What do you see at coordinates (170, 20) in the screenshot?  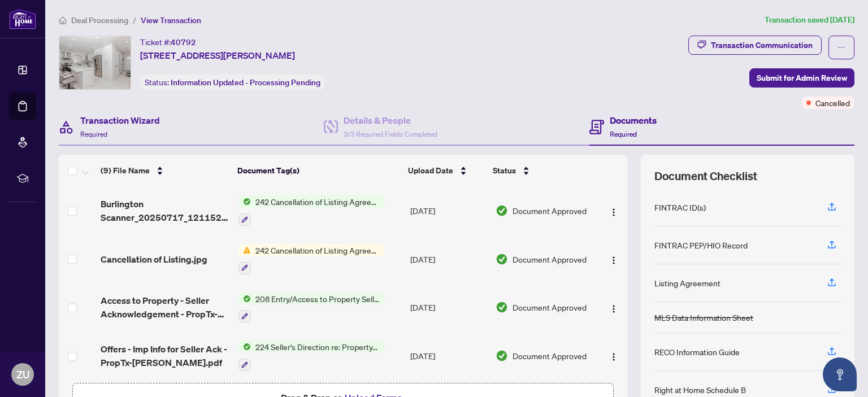 I see `span: View Transaction` at bounding box center [170, 20].